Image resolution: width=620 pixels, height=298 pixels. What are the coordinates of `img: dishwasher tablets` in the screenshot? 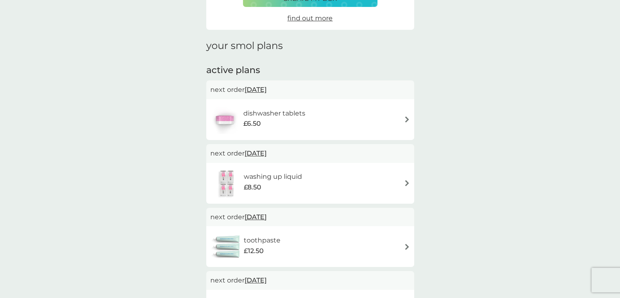 It's located at (225, 120).